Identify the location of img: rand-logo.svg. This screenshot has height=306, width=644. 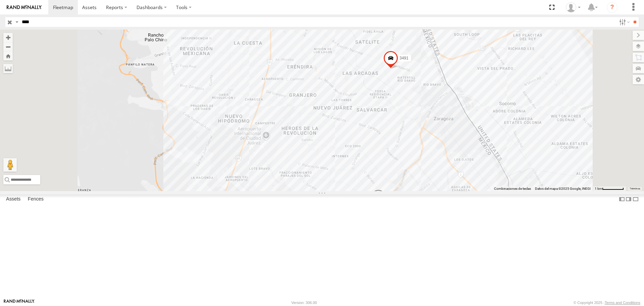
(24, 8).